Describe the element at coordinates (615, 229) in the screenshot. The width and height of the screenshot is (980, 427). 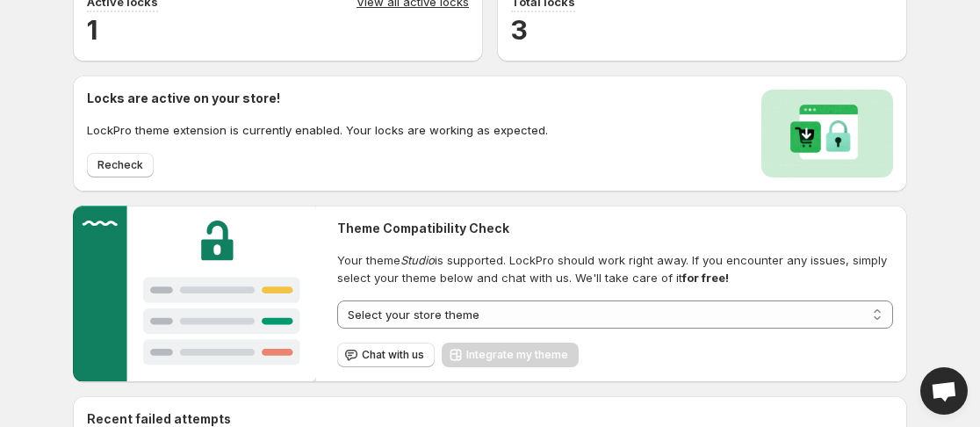
I see `h2: Theme Compatibility Check` at that location.